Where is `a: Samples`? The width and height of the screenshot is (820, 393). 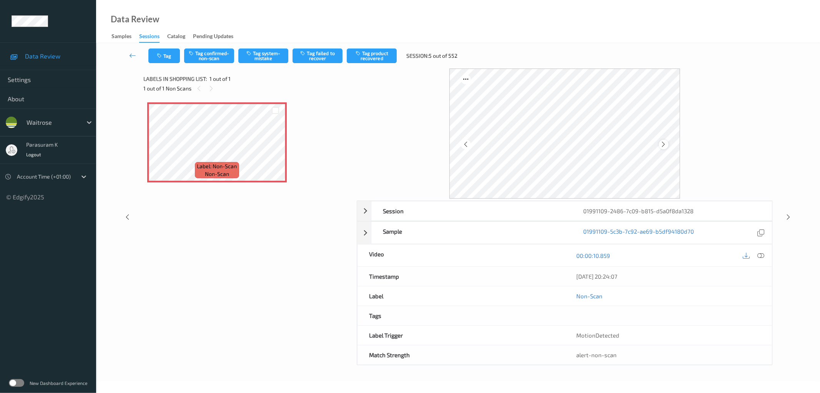
a: Samples is located at coordinates (125, 37).